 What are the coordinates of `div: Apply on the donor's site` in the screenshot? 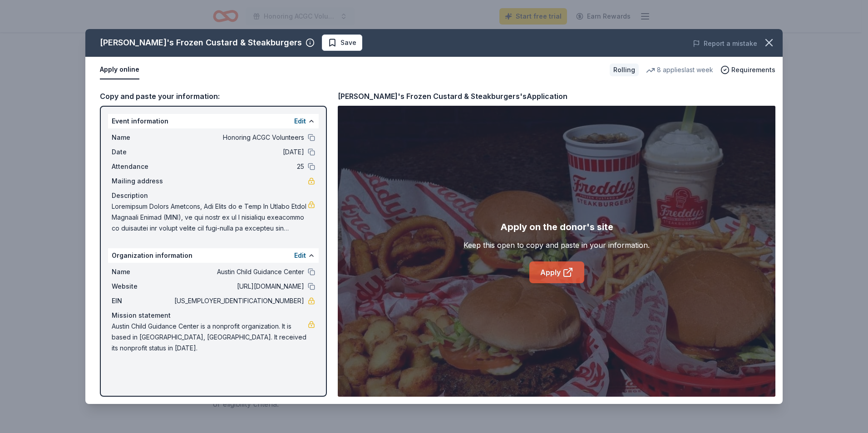 It's located at (557, 227).